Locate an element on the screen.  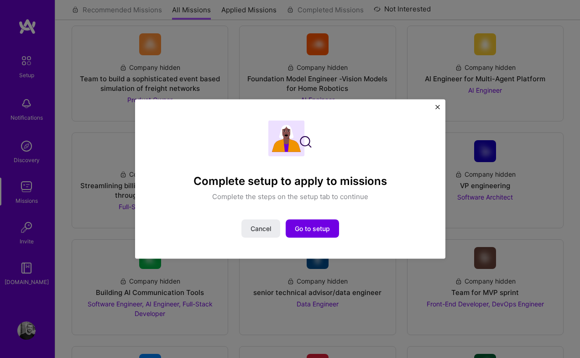
span: Go to setup is located at coordinates (312, 228).